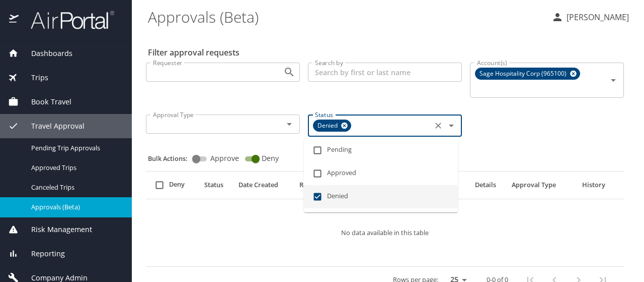 This screenshot has height=282, width=644. I want to click on span: Reporting, so click(42, 254).